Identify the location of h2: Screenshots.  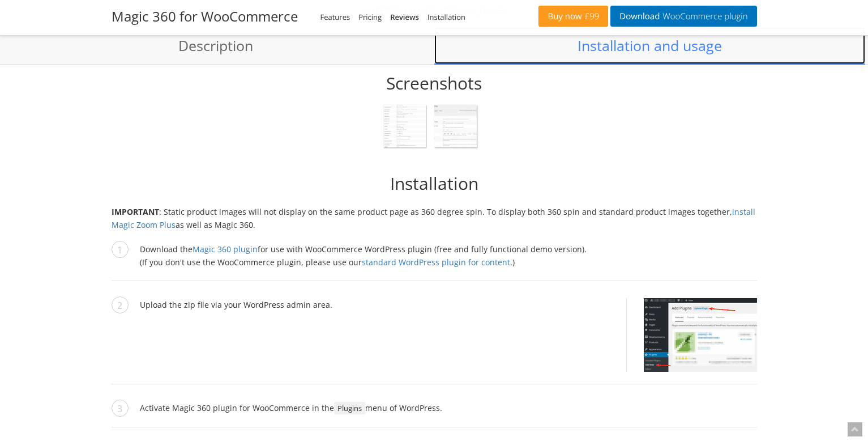
(434, 83).